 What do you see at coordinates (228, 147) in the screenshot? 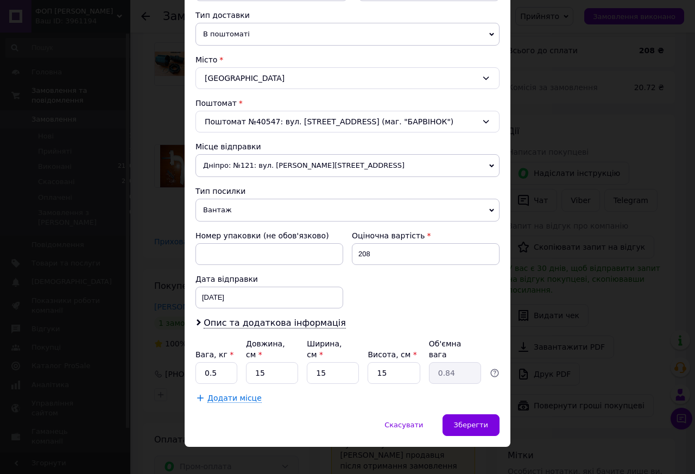
I see `span: Місце відправки` at bounding box center [228, 147].